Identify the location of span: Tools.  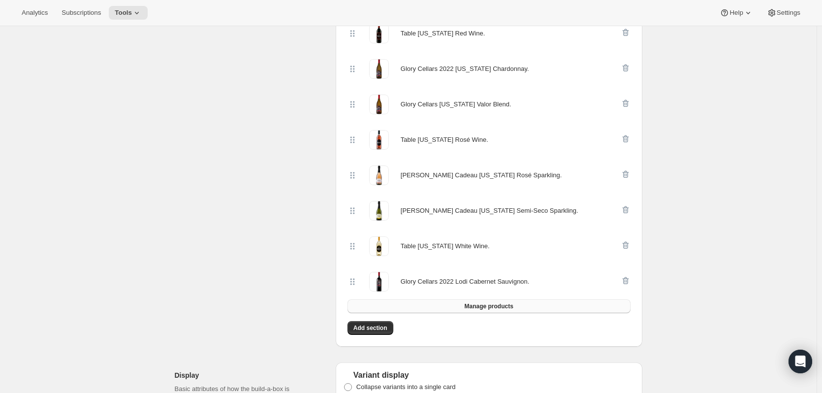
(123, 13).